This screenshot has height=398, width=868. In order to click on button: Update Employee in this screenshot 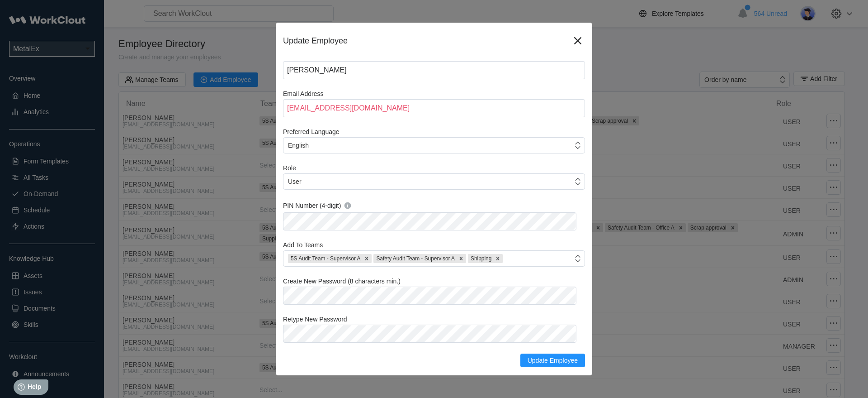, I will do `click(553, 360)`.